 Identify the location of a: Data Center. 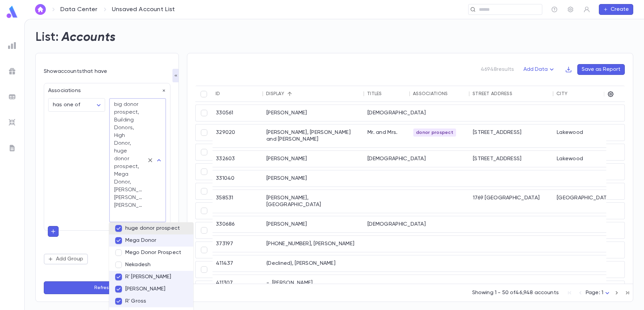
(79, 9).